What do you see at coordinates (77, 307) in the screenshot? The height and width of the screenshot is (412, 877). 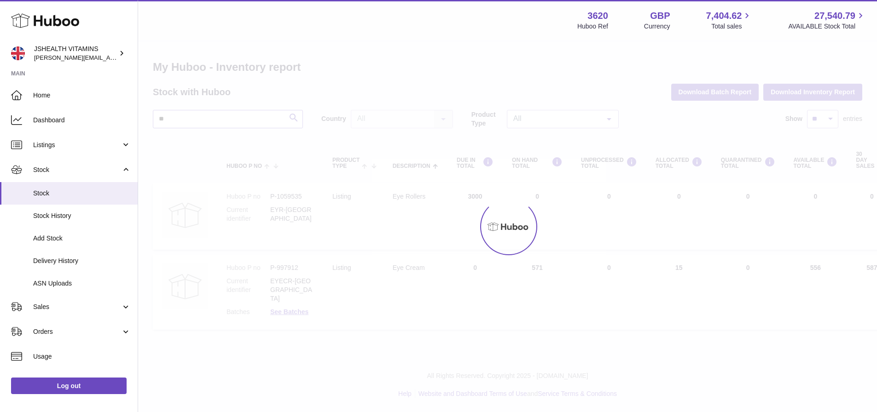 I see `span: Sales` at bounding box center [77, 307].